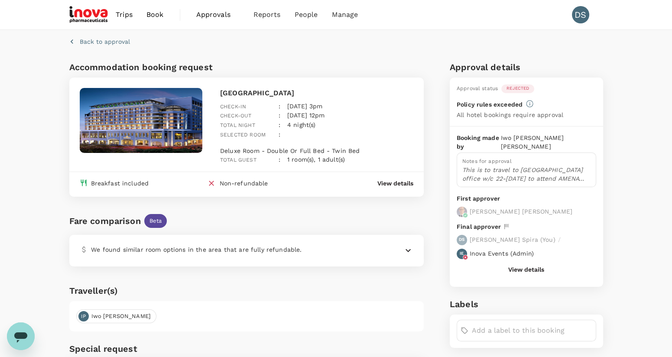 Image resolution: width=672 pixels, height=357 pixels. What do you see at coordinates (238, 160) in the screenshot?
I see `span: Total guest` at bounding box center [238, 160].